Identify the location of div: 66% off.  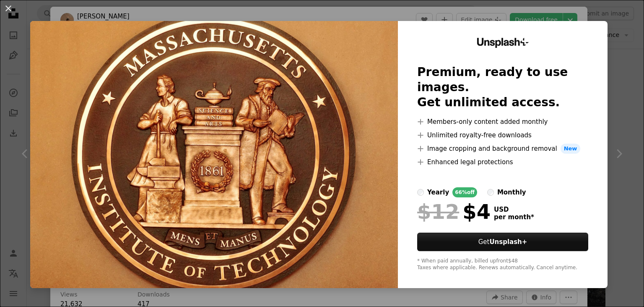
(465, 192).